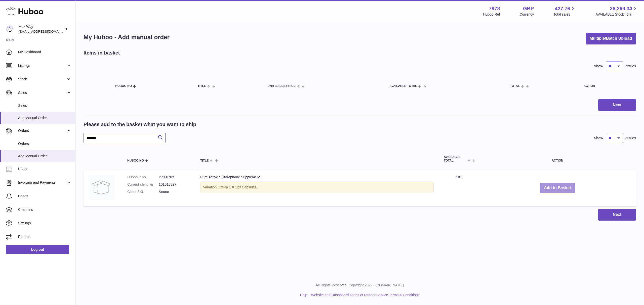 The height and width of the screenshot is (305, 644). Describe the element at coordinates (45, 223) in the screenshot. I see `span: Settings` at that location.